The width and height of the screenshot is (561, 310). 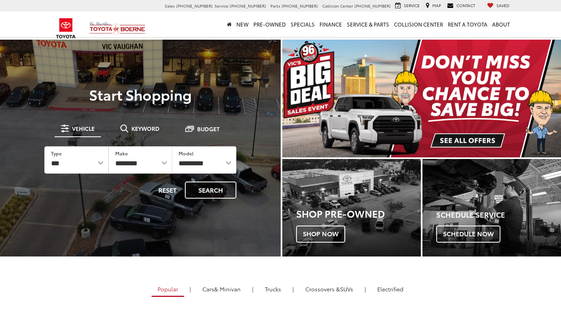 What do you see at coordinates (168, 289) in the screenshot?
I see `a: Popular` at bounding box center [168, 289].